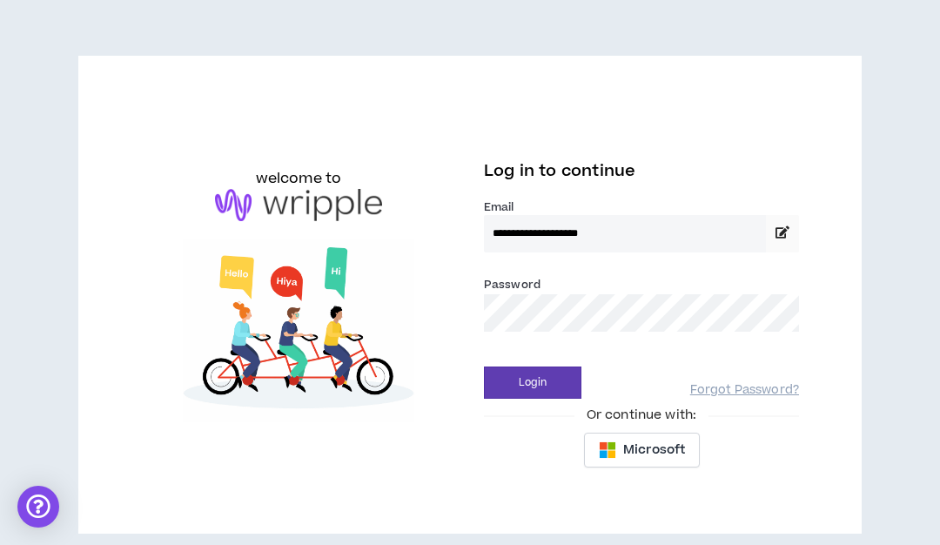 The width and height of the screenshot is (940, 545). What do you see at coordinates (744, 390) in the screenshot?
I see `a: Forgot Password?` at bounding box center [744, 390].